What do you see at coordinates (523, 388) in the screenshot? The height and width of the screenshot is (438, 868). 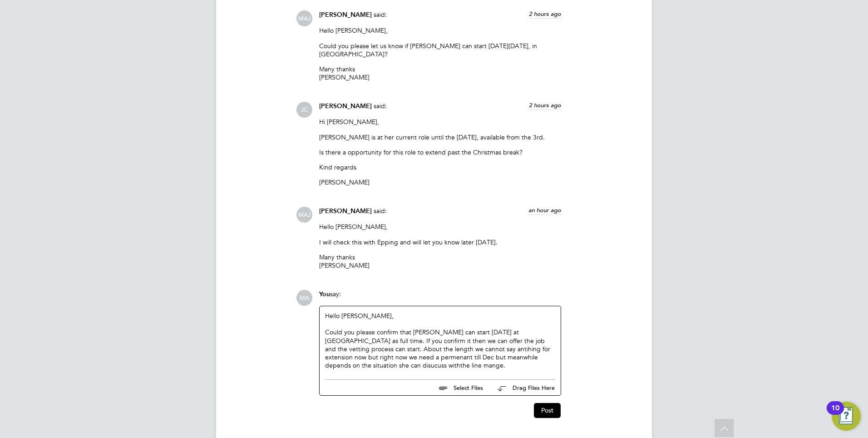 I see `button: Drag Files Here` at bounding box center [523, 388].